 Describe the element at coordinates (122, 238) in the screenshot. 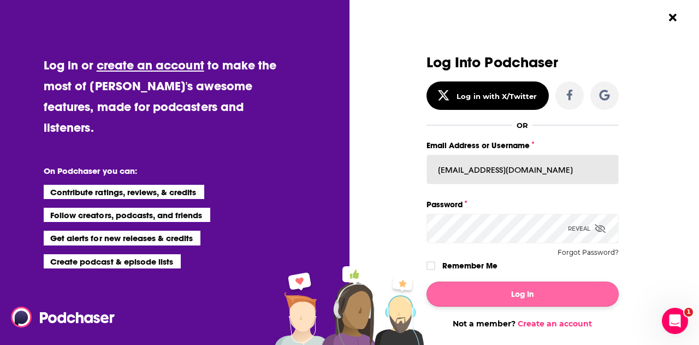

I see `li: Get alerts for new releases & credits` at that location.